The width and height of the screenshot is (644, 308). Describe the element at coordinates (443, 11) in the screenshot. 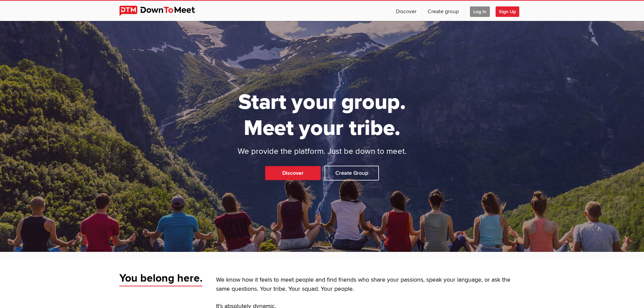

I see `a: Create group` at that location.